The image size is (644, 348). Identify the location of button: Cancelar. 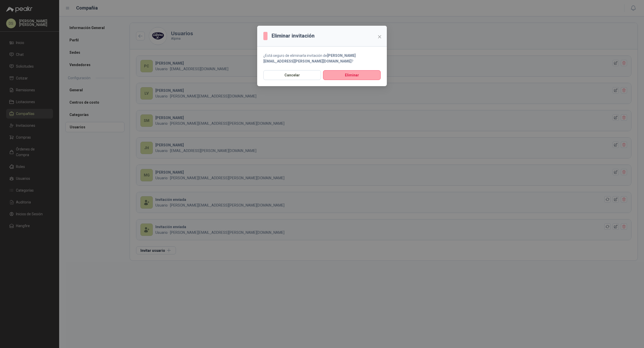
(292, 75).